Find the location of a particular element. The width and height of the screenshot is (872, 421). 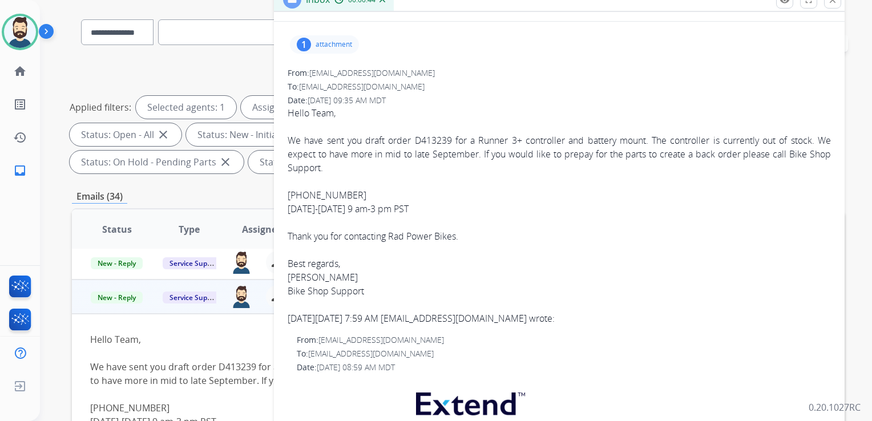

div: Selected agents: 1 is located at coordinates (186, 107).